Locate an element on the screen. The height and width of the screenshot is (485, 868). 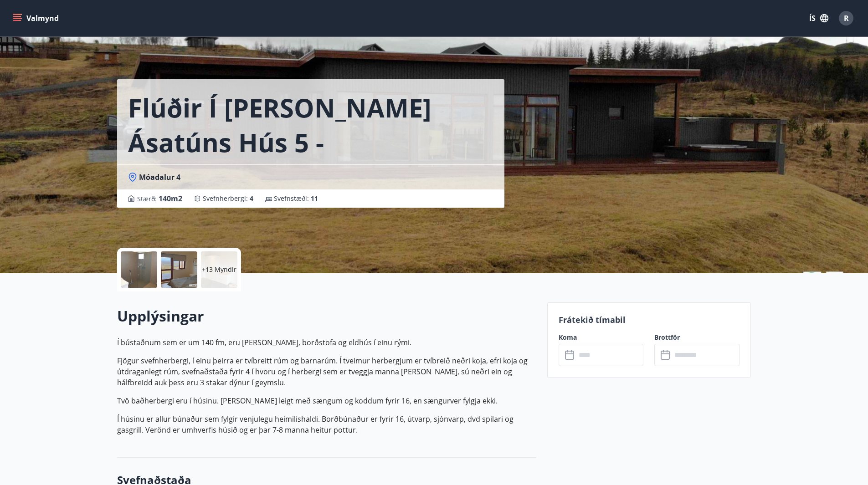
span: R is located at coordinates (846, 18).